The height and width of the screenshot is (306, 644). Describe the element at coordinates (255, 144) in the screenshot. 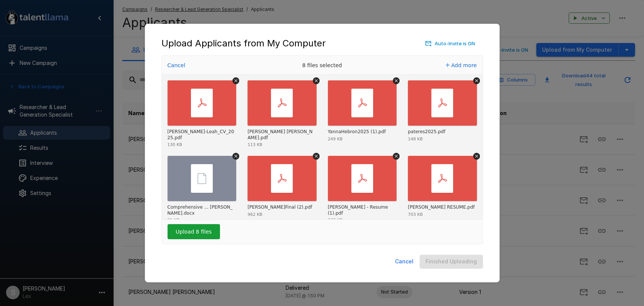

I see `div: 113 KB` at that location.